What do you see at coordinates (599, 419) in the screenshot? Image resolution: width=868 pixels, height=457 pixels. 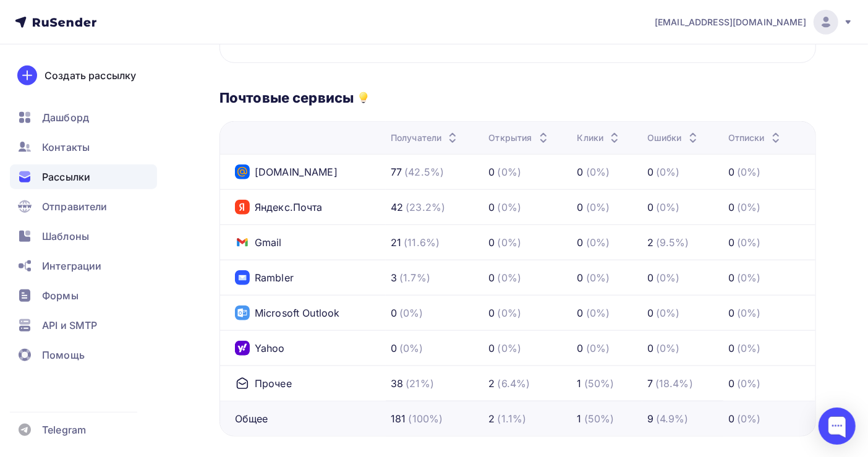 I see `div: (50%)` at bounding box center [599, 419].